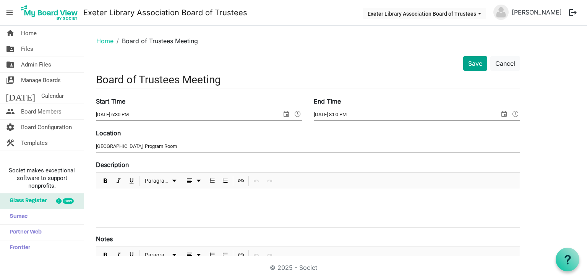 This screenshot has height=279, width=587. I want to click on span: Frontier, so click(18, 248).